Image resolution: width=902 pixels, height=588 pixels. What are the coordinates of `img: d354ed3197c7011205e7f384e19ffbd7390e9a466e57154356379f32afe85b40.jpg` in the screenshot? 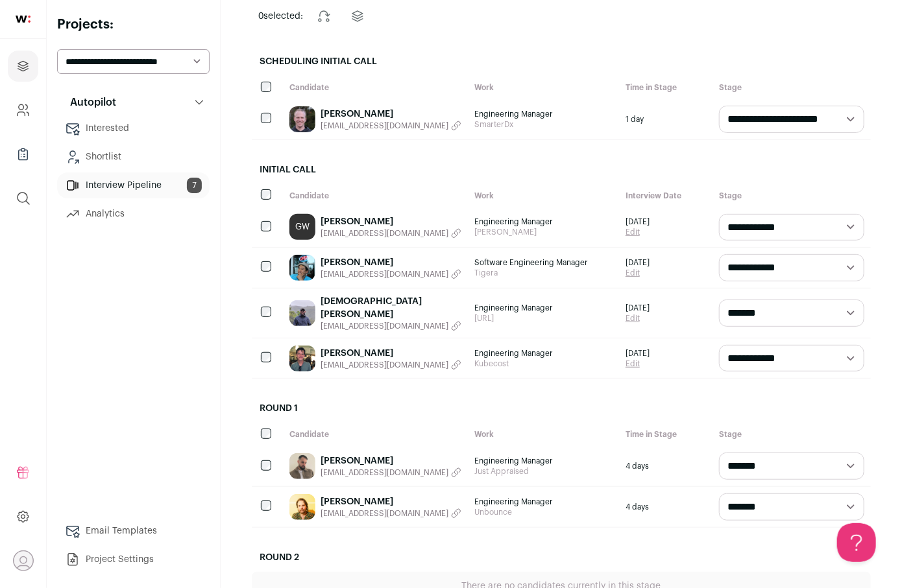 It's located at (302, 507).